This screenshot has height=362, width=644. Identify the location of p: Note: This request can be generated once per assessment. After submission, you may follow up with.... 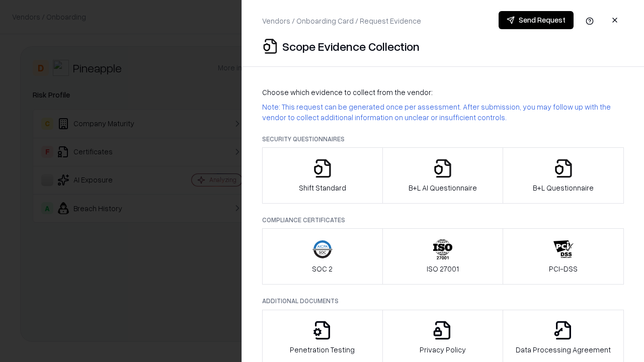
(443, 112).